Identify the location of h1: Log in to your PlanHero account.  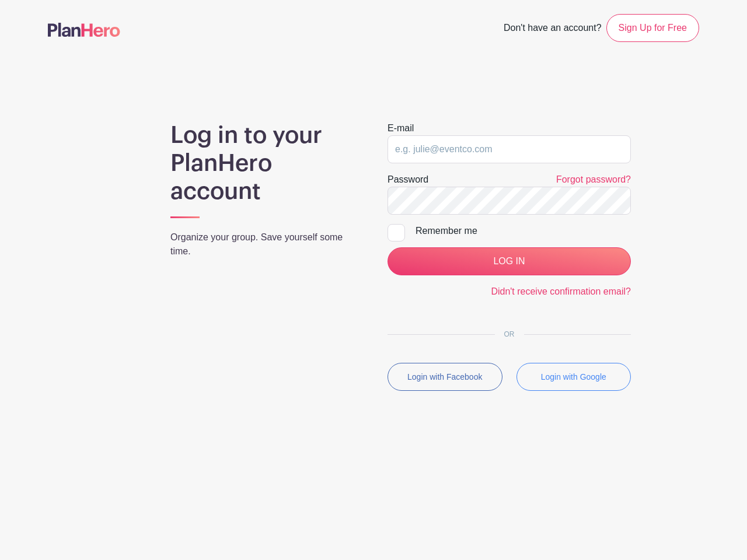
(265, 164).